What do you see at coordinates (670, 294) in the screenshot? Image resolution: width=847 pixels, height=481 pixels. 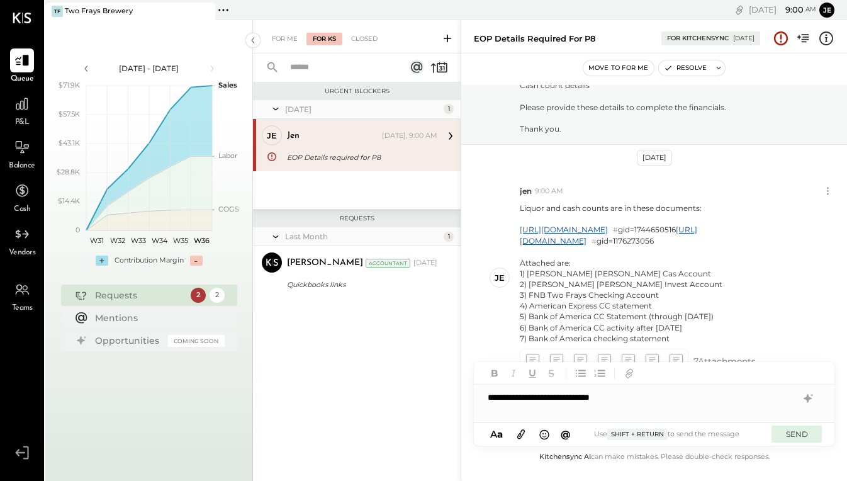 I see `div: 3) FNB Two Frays Checking Account` at bounding box center [670, 294].